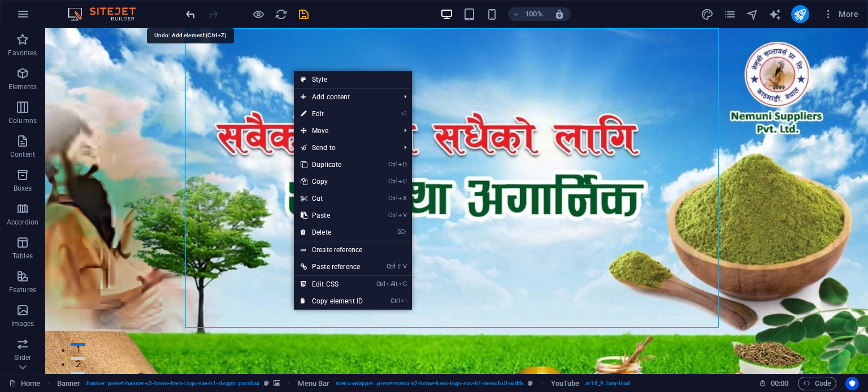 This screenshot has height=392, width=868. I want to click on span: Add content, so click(344, 97).